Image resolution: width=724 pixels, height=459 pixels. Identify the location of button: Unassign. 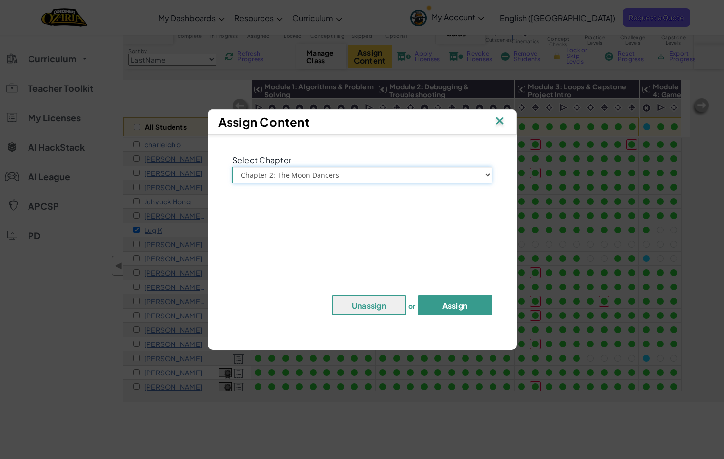
(369, 305).